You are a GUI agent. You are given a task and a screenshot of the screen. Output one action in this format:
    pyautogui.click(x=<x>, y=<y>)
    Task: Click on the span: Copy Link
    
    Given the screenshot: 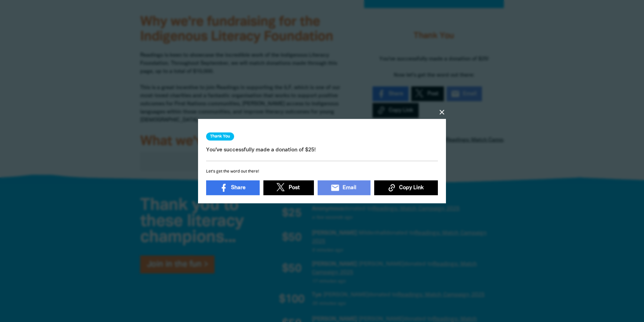 What is the action you would take?
    pyautogui.click(x=411, y=188)
    